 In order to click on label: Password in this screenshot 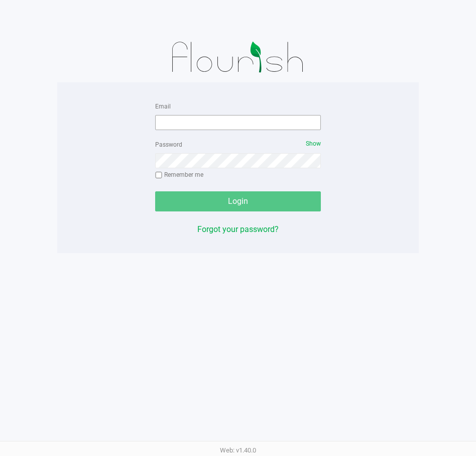, I will do `click(169, 144)`.